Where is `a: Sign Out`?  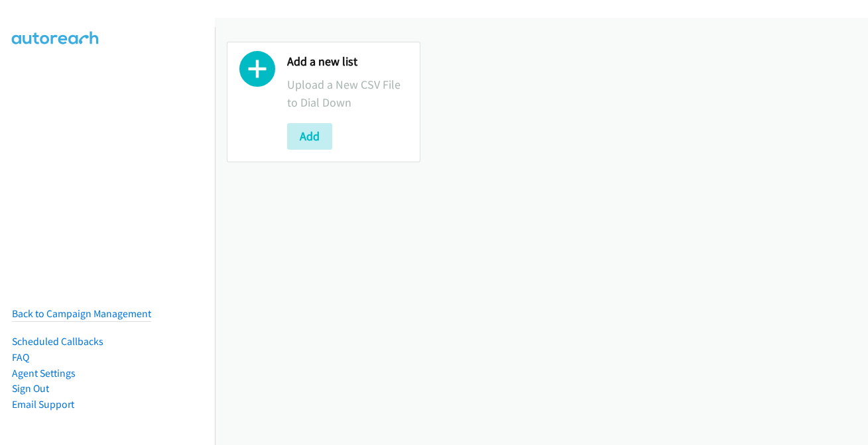 a: Sign Out is located at coordinates (31, 388).